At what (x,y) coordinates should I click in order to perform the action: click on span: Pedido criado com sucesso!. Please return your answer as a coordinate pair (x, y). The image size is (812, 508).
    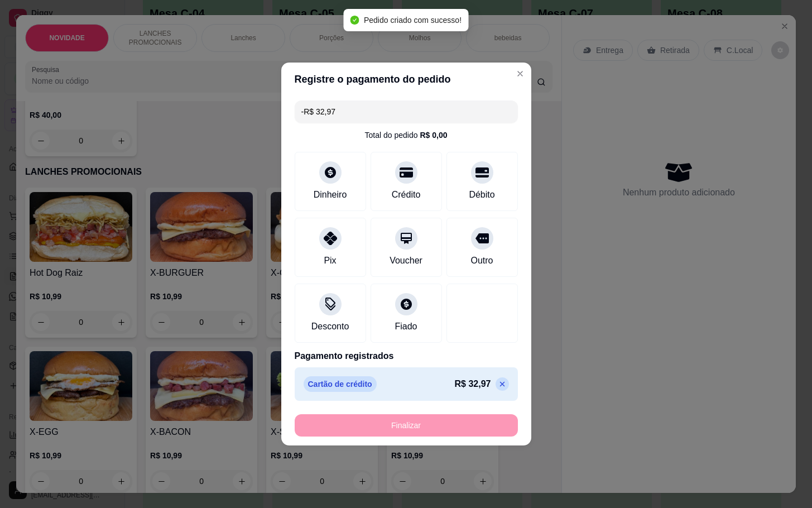
    Looking at the image, I should click on (413, 20).